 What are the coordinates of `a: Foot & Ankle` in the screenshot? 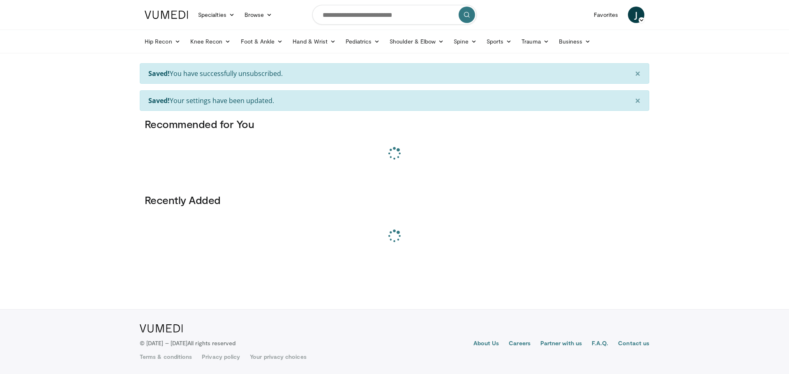 It's located at (262, 41).